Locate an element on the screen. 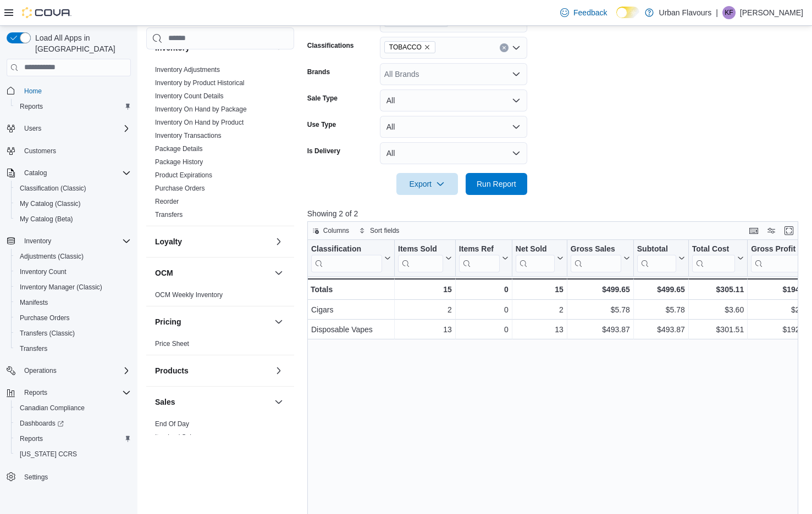 This screenshot has width=812, height=514. button: Inventory Count is located at coordinates (73, 272).